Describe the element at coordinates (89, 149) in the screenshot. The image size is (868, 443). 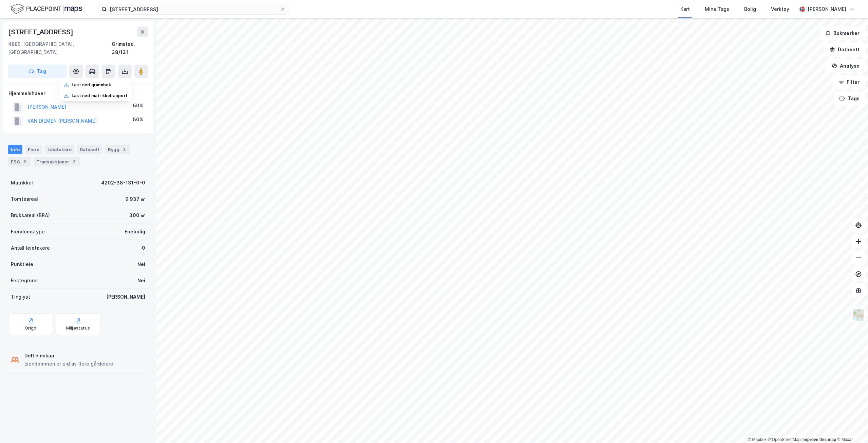
I see `div: Datasett` at that location.